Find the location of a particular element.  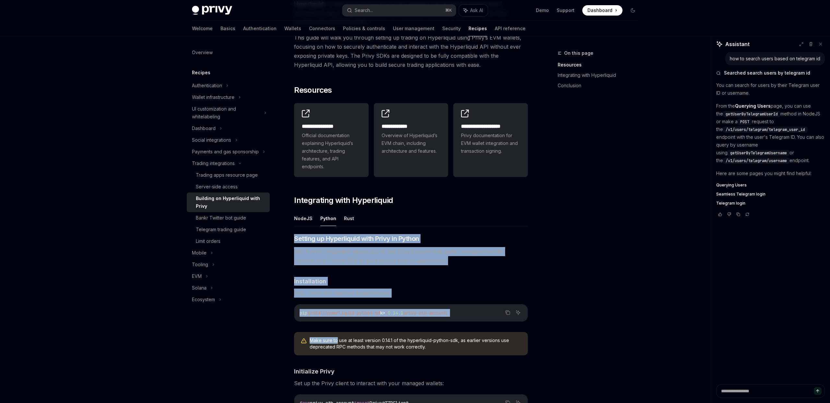

span: First, install the required dependencies: is located at coordinates (411, 293).